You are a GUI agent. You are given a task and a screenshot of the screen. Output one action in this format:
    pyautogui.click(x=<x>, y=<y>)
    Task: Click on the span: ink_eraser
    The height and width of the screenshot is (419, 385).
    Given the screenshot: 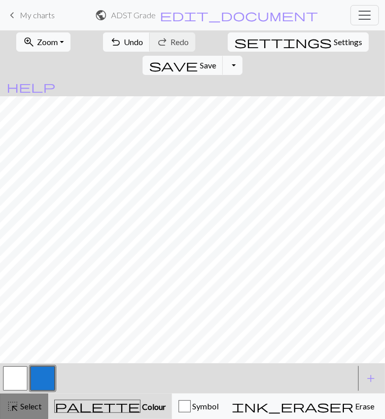 What is the action you would take?
    pyautogui.click(x=293, y=407)
    